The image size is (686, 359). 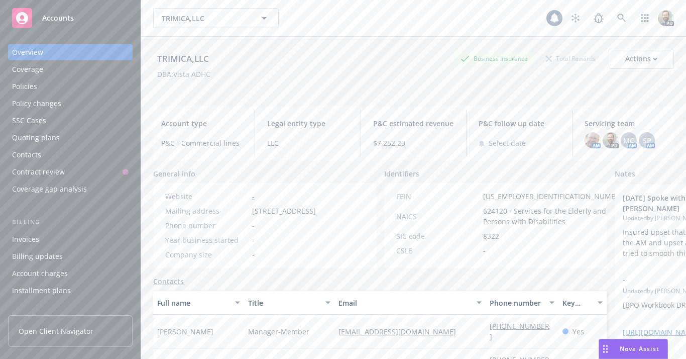 I want to click on div: Overview, so click(x=28, y=52).